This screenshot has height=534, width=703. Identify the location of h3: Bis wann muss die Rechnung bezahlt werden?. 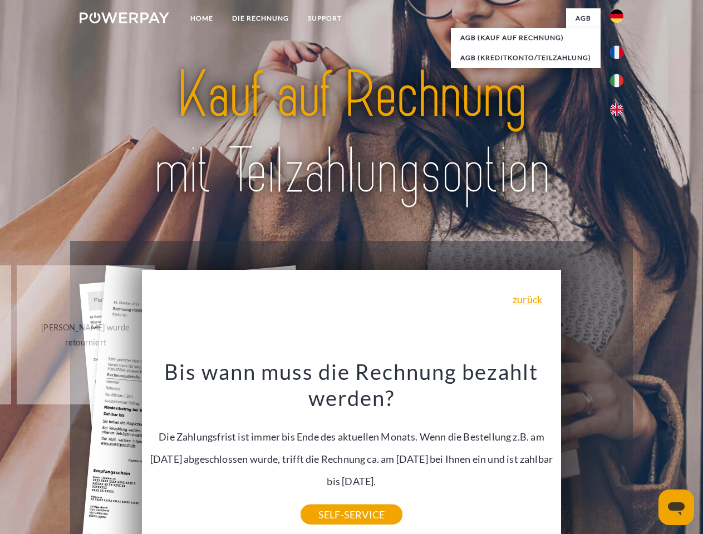
(352, 385).